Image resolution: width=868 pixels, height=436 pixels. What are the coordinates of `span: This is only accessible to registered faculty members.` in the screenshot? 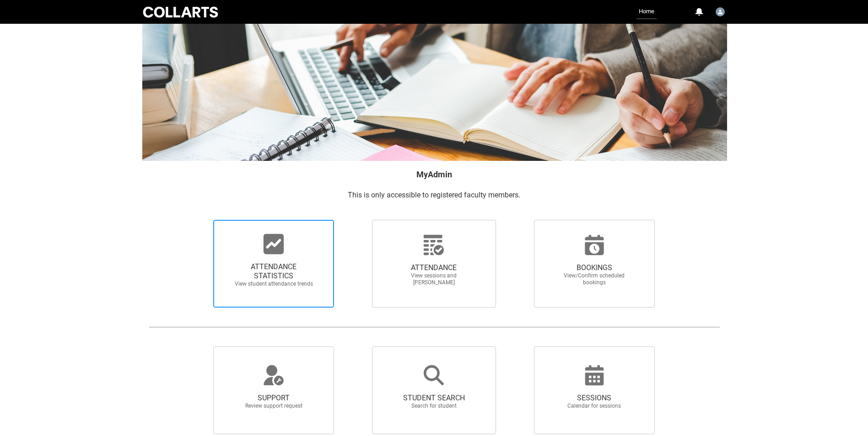 It's located at (434, 194).